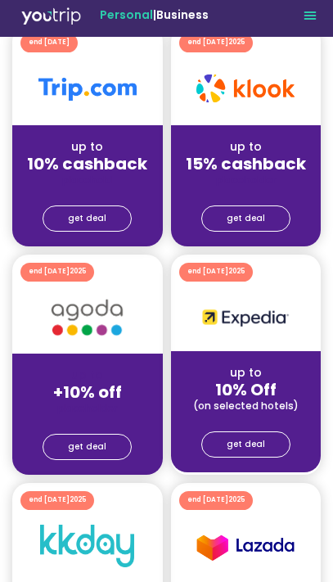  I want to click on div: placehold, so click(88, 180).